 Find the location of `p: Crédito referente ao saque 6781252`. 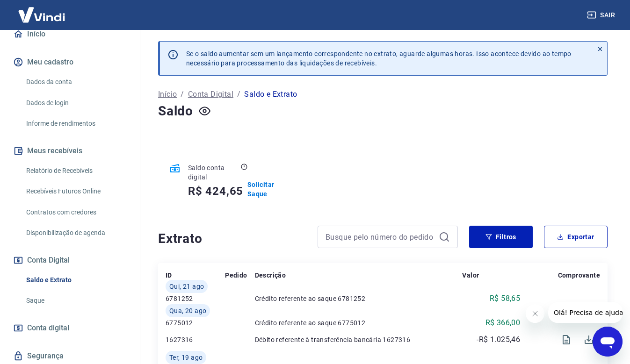

p: Crédito referente ao saque 6781252 is located at coordinates (358, 299).